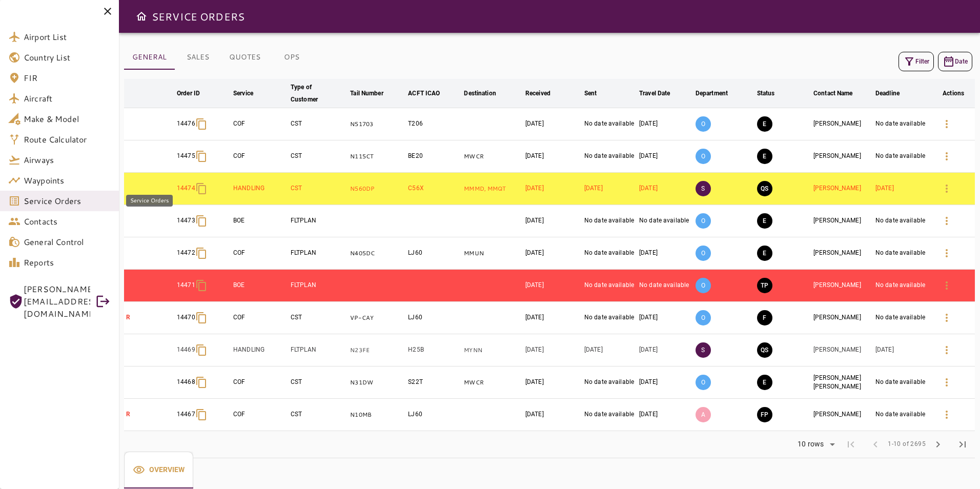 Image resolution: width=980 pixels, height=489 pixels. I want to click on p: N23FE, so click(377, 350).